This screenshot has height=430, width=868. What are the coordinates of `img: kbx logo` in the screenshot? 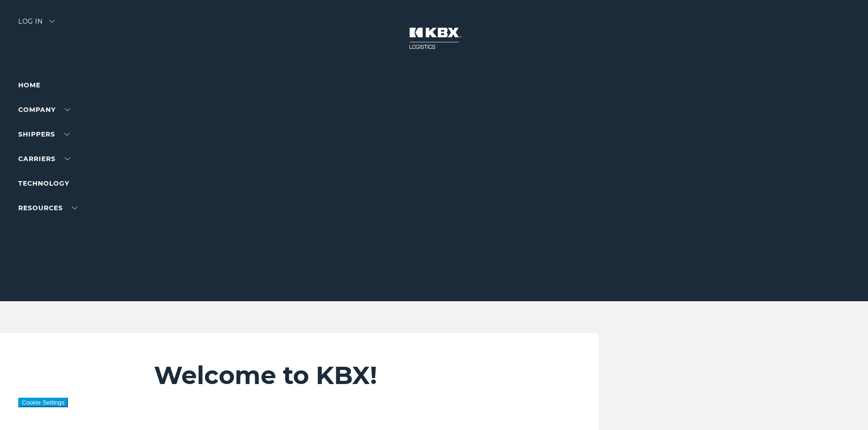 It's located at (434, 38).